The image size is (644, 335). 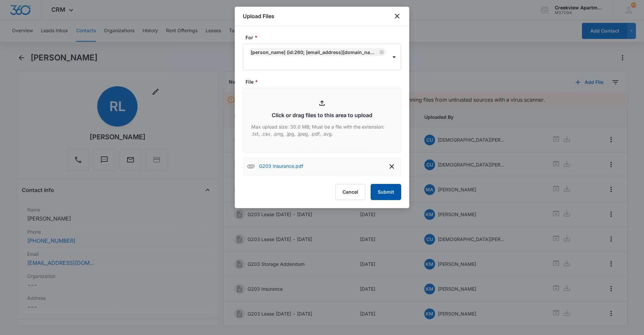 What do you see at coordinates (259, 16) in the screenshot?
I see `h1: Upload Files` at bounding box center [259, 16].